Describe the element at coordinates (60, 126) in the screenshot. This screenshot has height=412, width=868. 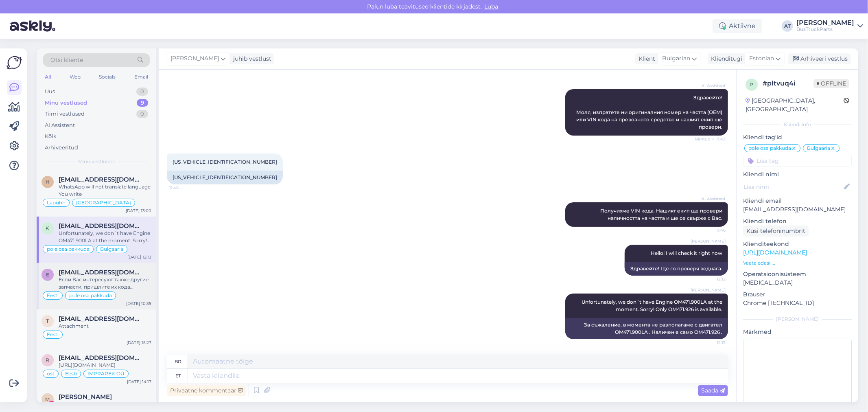
I see `div: AI Assistent` at that location.